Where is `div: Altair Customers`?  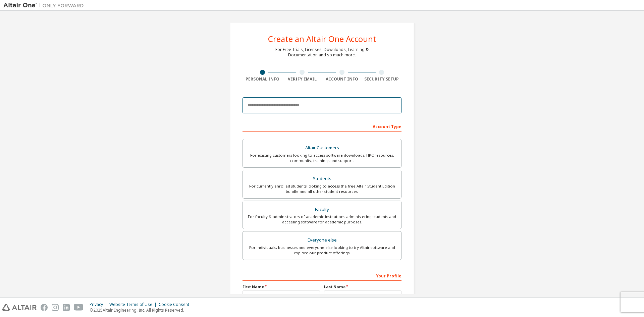
div: Altair Customers is located at coordinates (322, 148).